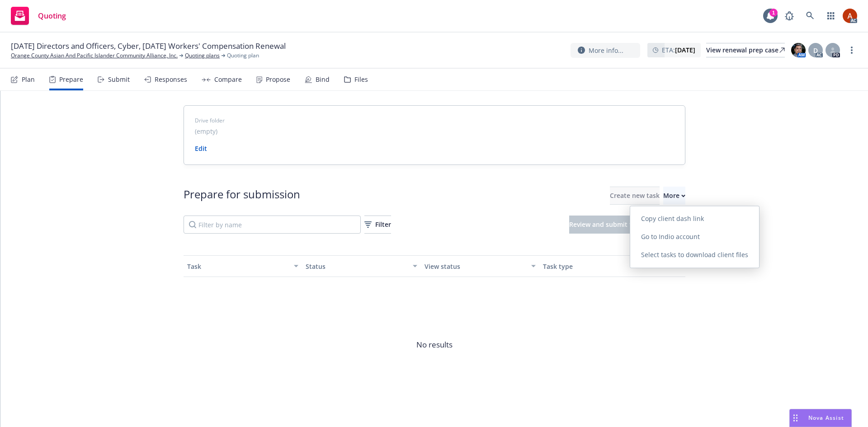 Image resolution: width=868 pixels, height=427 pixels. Describe the element at coordinates (831, 16) in the screenshot. I see `a: Switch app` at that location.